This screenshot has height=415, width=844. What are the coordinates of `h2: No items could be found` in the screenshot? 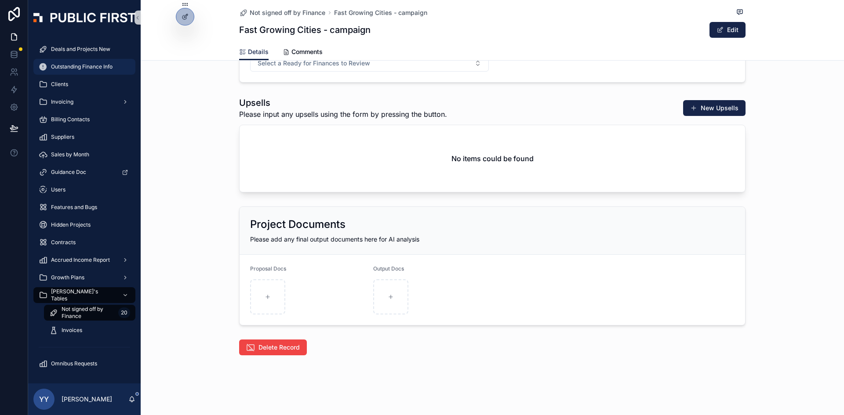 It's located at (492, 159).